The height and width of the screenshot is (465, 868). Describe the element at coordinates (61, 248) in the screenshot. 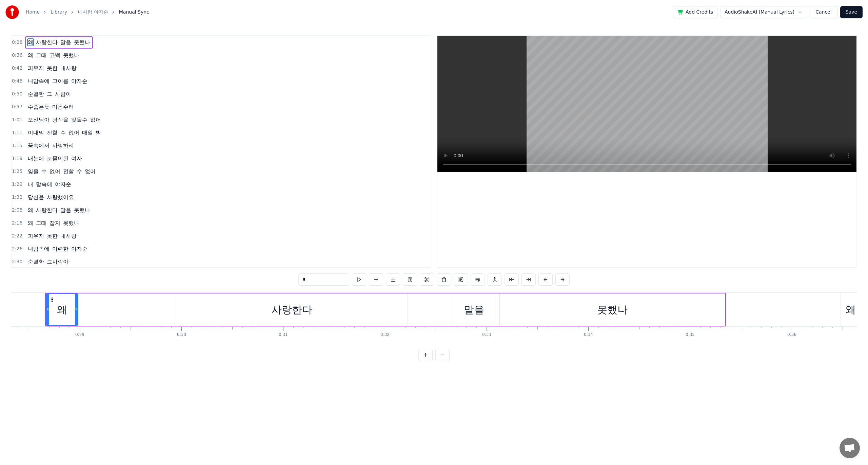

I see `span: 아련한` at that location.